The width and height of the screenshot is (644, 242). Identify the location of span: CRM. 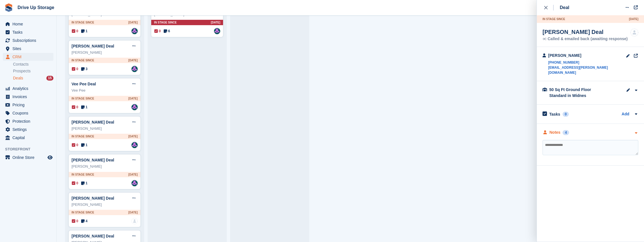
(30, 57).